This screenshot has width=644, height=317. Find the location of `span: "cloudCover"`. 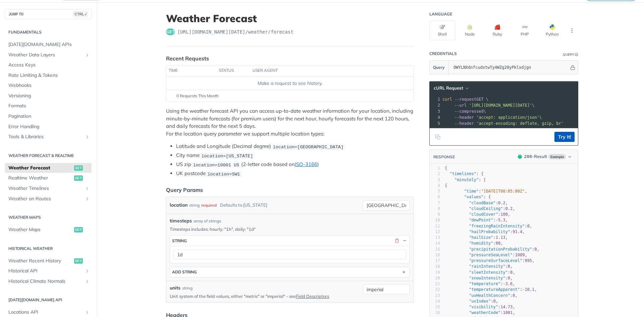

span: "cloudCover" is located at coordinates (483, 214).